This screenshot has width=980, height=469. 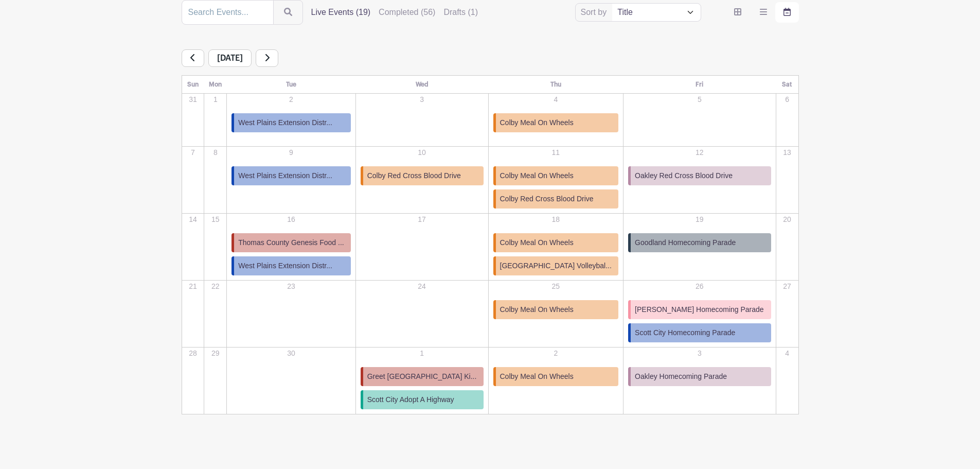 I want to click on label: Sort by, so click(x=595, y=13).